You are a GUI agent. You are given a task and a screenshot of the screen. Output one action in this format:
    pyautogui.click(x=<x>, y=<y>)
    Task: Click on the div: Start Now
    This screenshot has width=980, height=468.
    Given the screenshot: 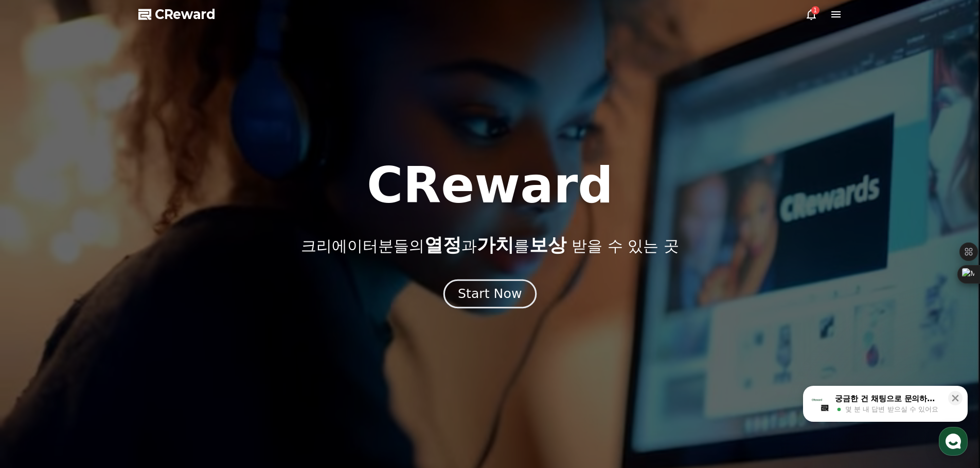 What is the action you would take?
    pyautogui.click(x=490, y=294)
    